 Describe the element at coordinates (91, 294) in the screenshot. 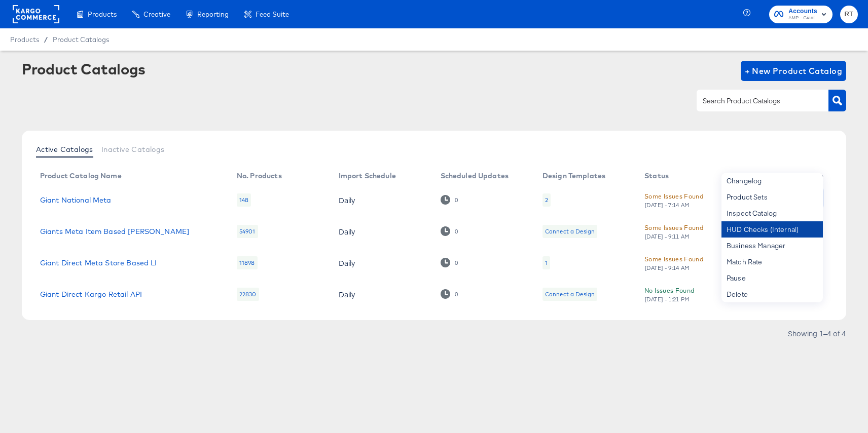

I see `a: Giant Direct Kargo Retail API` at that location.